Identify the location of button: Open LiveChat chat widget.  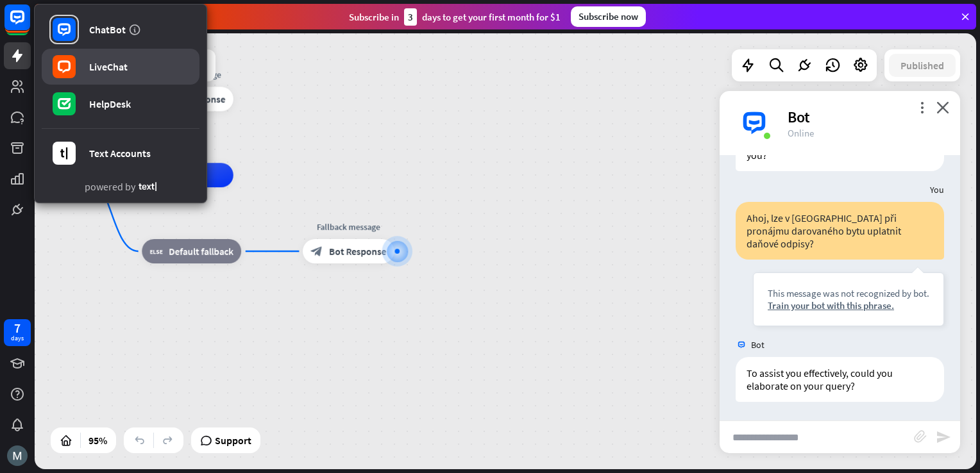
(30, 25).